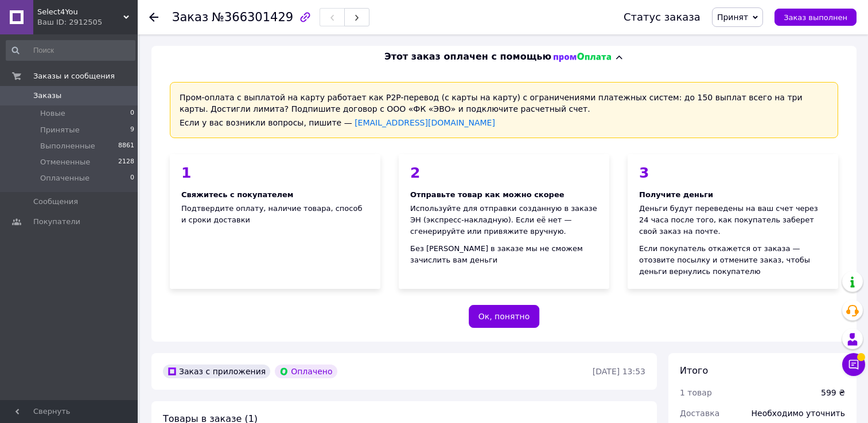 Image resolution: width=868 pixels, height=423 pixels. What do you see at coordinates (504, 173) in the screenshot?
I see `div: 2` at bounding box center [504, 173].